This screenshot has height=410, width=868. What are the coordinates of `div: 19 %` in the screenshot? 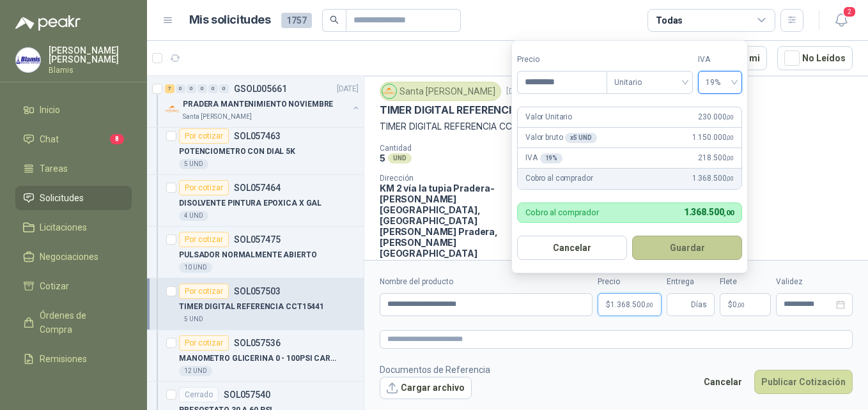 It's located at (552, 158).